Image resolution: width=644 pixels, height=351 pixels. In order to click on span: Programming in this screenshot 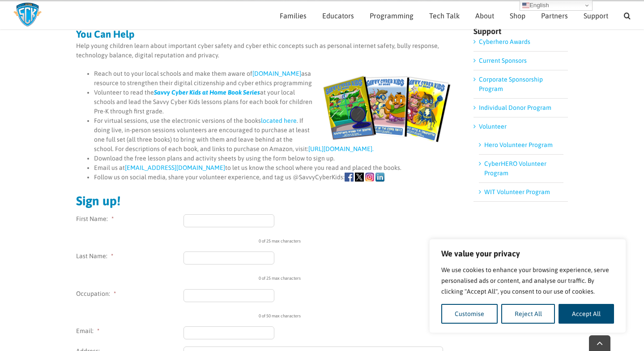, I will do `click(391, 16)`.